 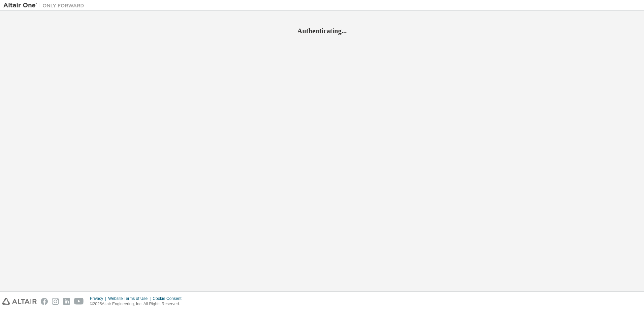 I want to click on div: Cookie Consent, so click(x=169, y=299).